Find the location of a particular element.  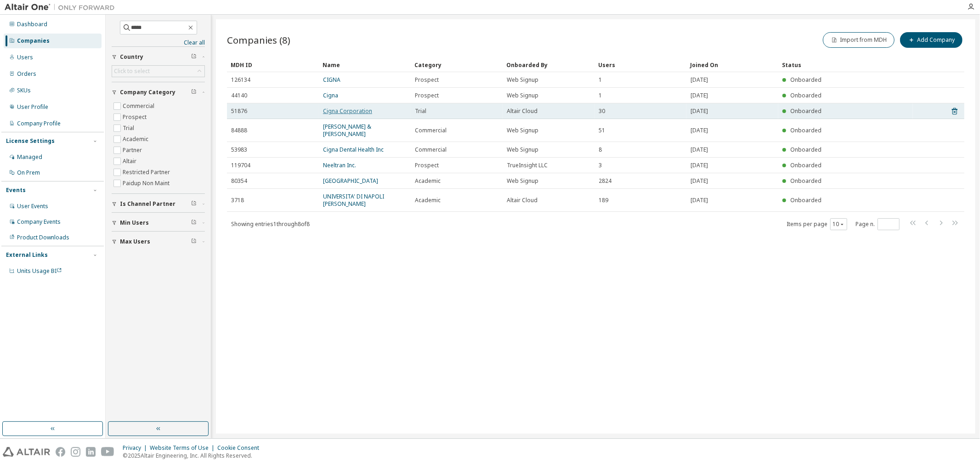

div: Click to select is located at coordinates (132, 71).